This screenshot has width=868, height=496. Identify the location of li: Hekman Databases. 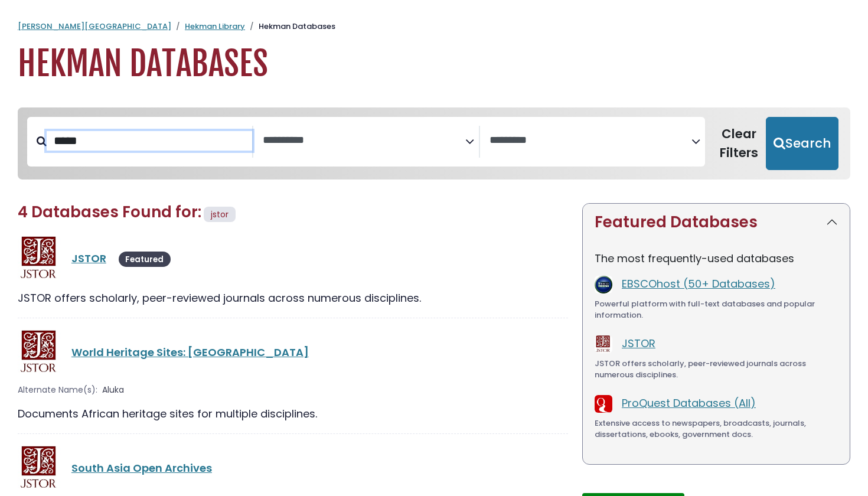
(290, 27).